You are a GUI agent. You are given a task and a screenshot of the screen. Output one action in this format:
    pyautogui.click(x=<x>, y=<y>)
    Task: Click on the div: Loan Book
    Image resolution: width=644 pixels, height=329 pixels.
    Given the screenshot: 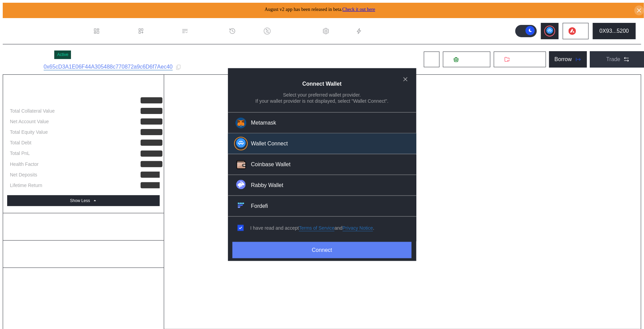 What is the action you would take?
    pyautogui.click(x=160, y=31)
    